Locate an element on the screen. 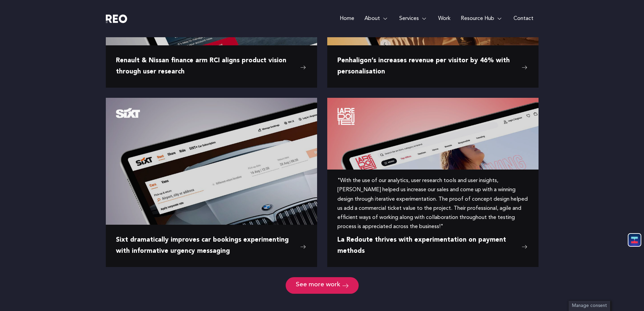 The image size is (644, 311). span: La Redoute thrives with experimentation on payment methods is located at coordinates (428, 246).